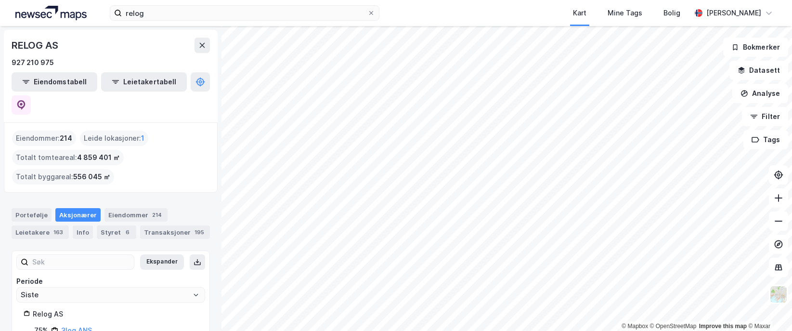  Describe the element at coordinates (722, 326) in the screenshot. I see `a: Improve this map` at that location.